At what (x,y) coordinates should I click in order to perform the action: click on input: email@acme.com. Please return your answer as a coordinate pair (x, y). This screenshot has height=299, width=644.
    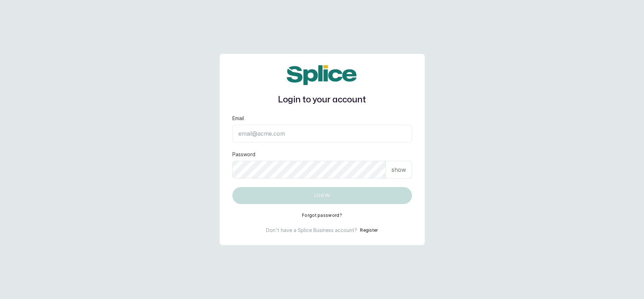
    Looking at the image, I should click on (322, 133).